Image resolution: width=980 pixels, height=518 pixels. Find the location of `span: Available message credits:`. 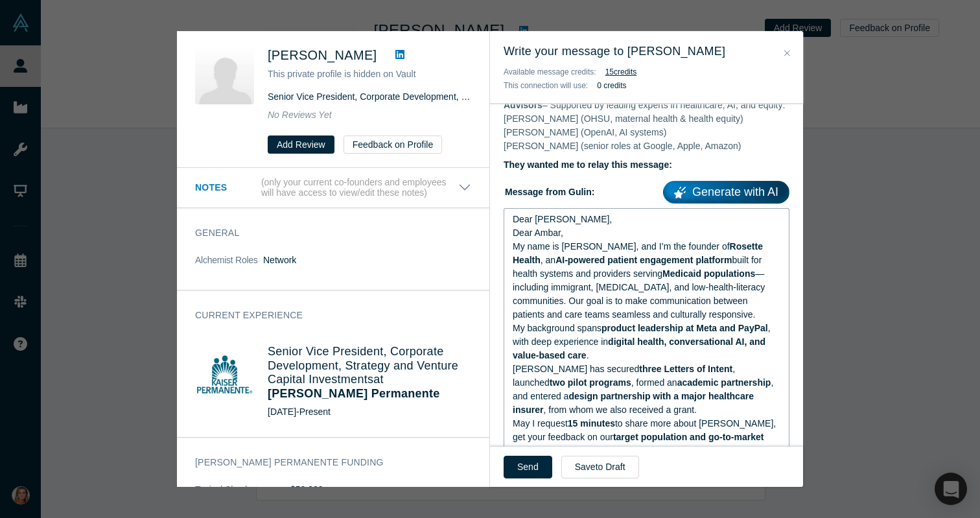

span: Available message credits: is located at coordinates (550, 72).